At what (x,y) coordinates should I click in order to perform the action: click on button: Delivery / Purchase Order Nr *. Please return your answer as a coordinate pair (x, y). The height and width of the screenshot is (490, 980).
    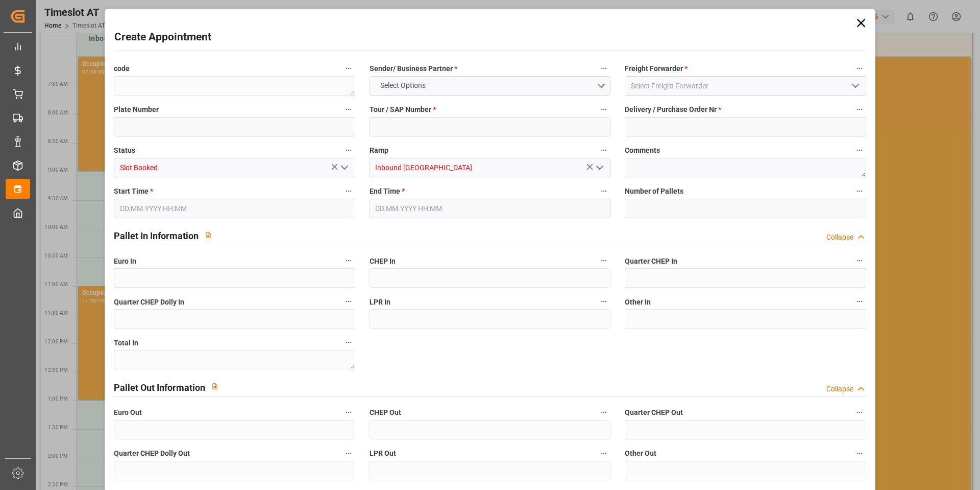
    Looking at the image, I should click on (860, 109).